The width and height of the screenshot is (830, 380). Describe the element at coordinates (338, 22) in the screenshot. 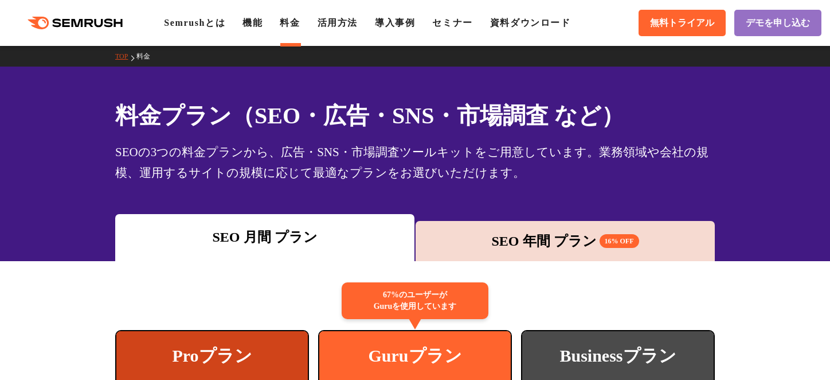

I see `a: 活用方法` at that location.